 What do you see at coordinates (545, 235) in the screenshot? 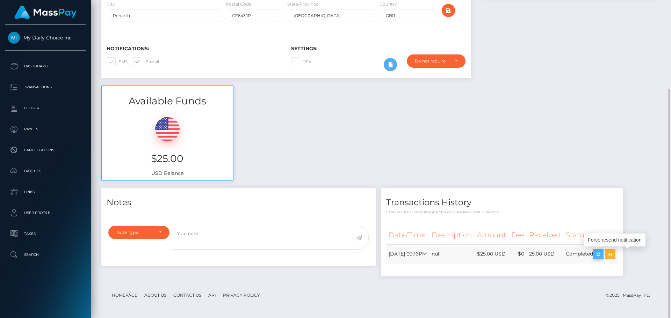
I see `th: Received` at bounding box center [545, 235].